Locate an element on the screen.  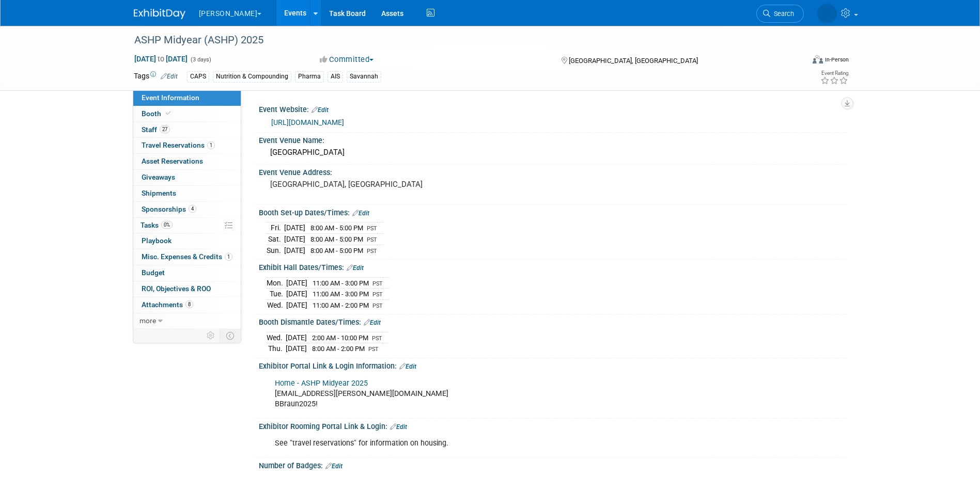
td: Tue. is located at coordinates (276, 294).